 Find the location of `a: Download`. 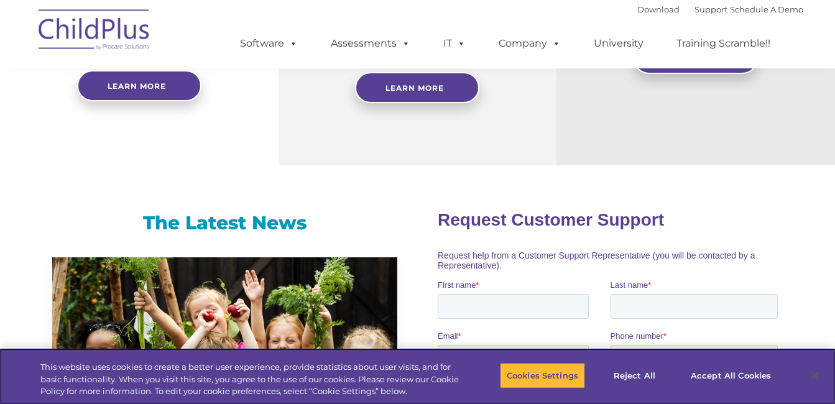

a: Download is located at coordinates (659, 9).